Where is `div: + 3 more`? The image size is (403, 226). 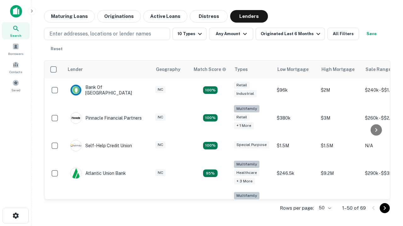
div: + 3 more is located at coordinates (244, 181).